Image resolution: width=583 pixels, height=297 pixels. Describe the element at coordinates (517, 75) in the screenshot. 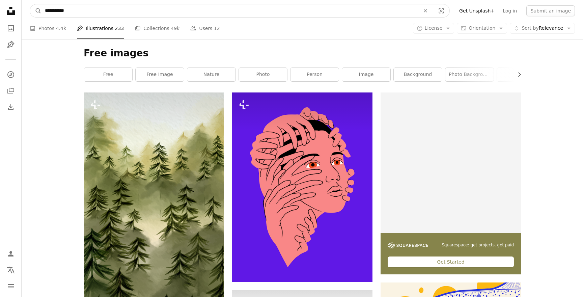

I see `button: scroll list to the right` at that location.